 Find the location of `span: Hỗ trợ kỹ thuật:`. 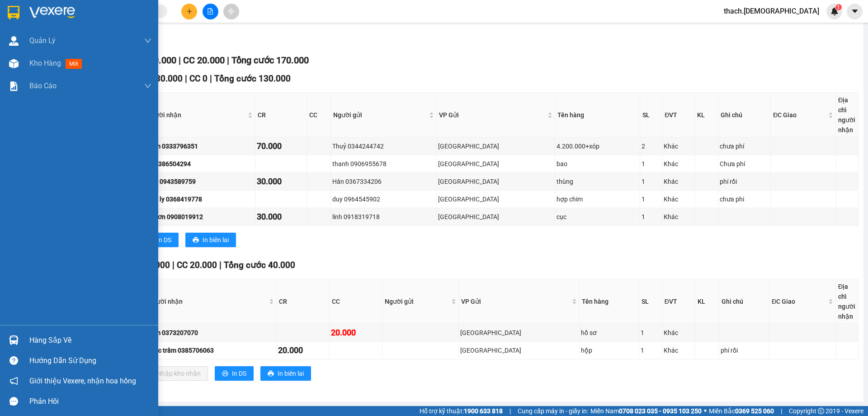

span: Hỗ trợ kỹ thuật: is located at coordinates (461, 410).